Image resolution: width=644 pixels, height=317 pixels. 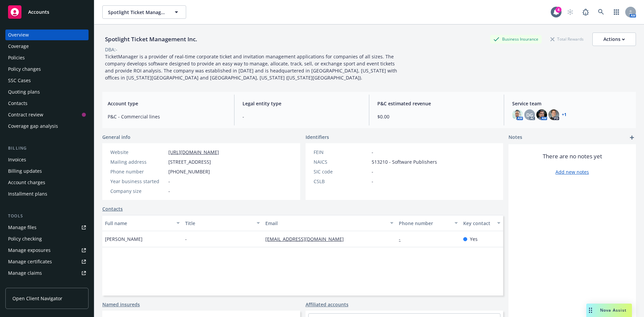 I want to click on div: Billing, so click(x=47, y=148).